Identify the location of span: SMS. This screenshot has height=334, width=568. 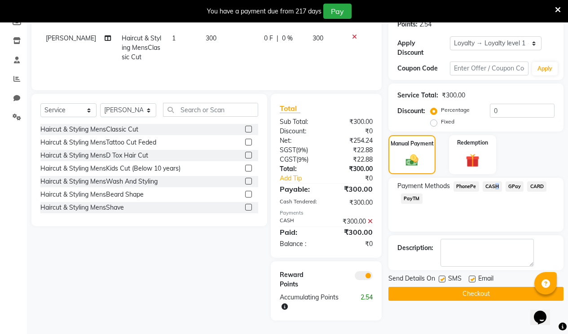
(455, 279).